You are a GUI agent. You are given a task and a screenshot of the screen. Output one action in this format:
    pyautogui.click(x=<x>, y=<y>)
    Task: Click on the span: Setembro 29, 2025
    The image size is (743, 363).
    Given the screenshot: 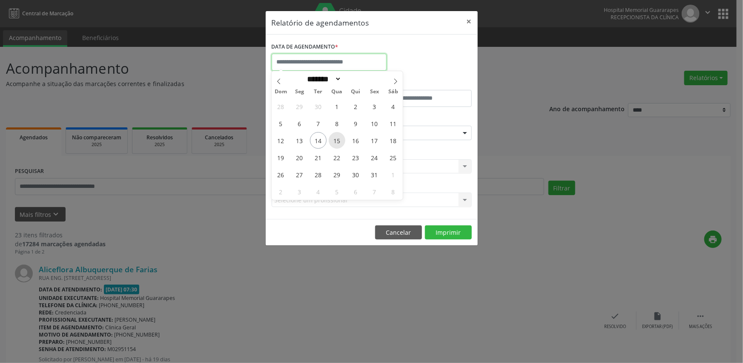 What is the action you would take?
    pyautogui.click(x=299, y=106)
    